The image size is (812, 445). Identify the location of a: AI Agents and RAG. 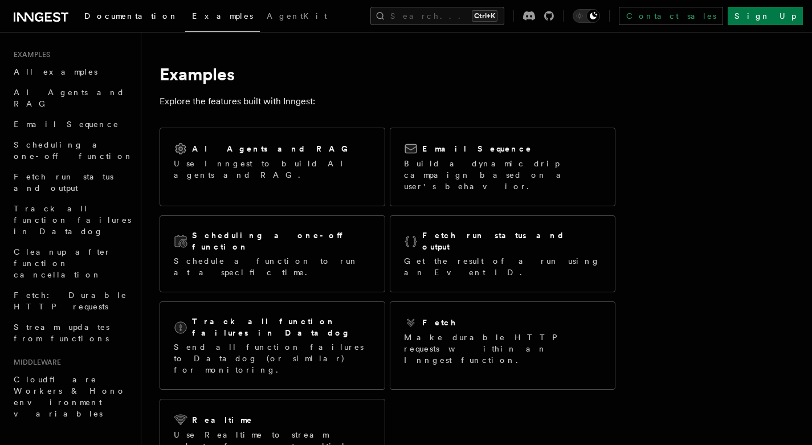
(71, 98).